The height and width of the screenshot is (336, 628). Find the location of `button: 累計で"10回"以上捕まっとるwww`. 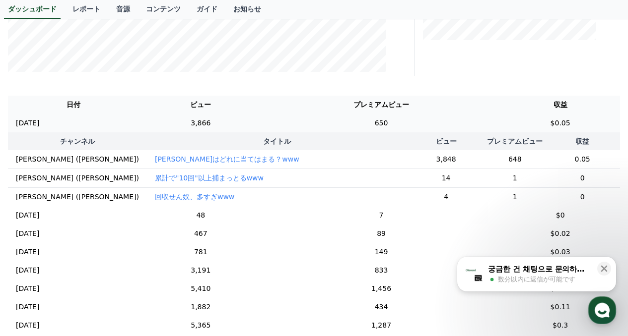

button: 累計で"10回"以上捕まっとるwww is located at coordinates (209, 178).